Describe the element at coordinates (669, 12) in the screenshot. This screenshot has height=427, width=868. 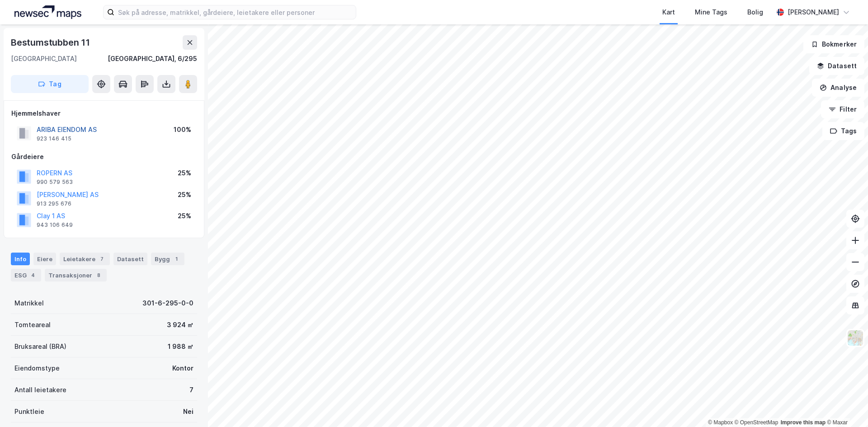
I see `div: Kart` at that location.